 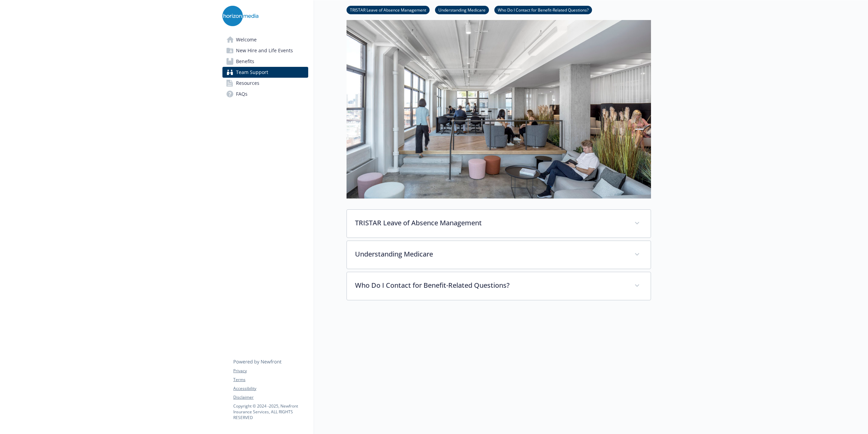 I want to click on div: TRISTAR Leave of Absence Management, so click(x=499, y=224).